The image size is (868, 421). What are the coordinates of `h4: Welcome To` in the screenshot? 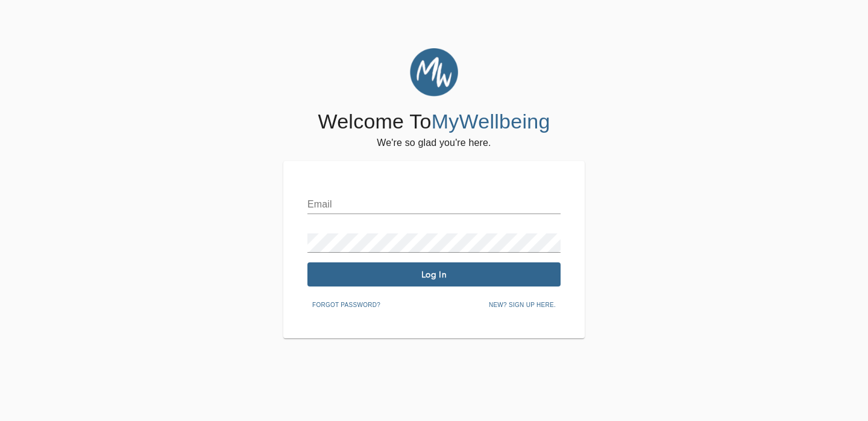 It's located at (433, 122).